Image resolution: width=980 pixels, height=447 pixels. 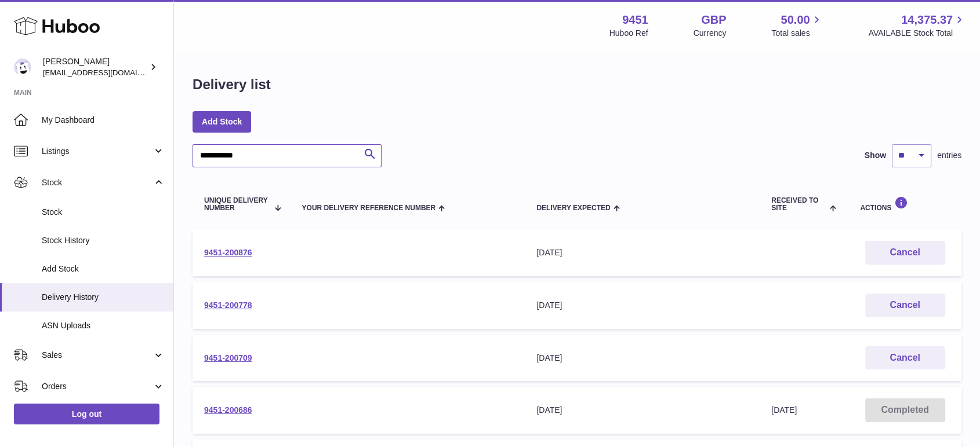 I want to click on a: 14,375.37 AVAILABLE Stock Total, so click(x=917, y=26).